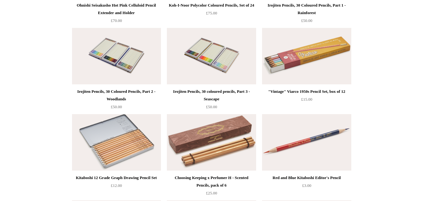 This screenshot has width=423, height=201. What do you see at coordinates (211, 142) in the screenshot?
I see `a: Choosing Keeping x Perfumer H - Scented Pencils, pack of 6 Choosing Keeping x Perfumer H - Scente...` at bounding box center [211, 142].